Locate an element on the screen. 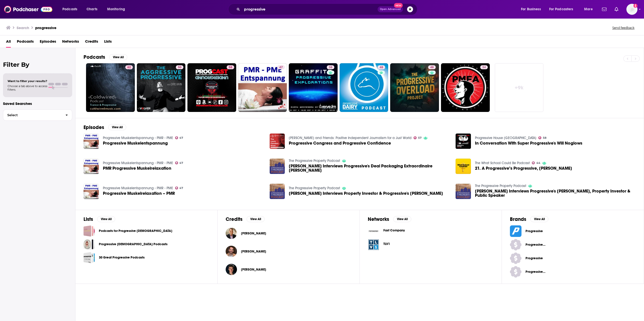 The width and height of the screenshot is (644, 321). h2: Podcasts is located at coordinates (94, 57).